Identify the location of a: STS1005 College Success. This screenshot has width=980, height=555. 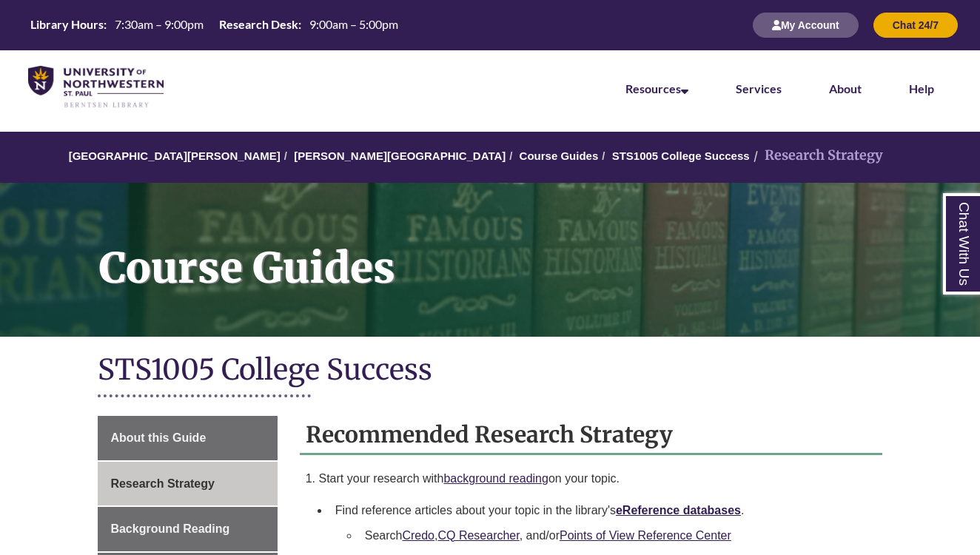
(681, 155).